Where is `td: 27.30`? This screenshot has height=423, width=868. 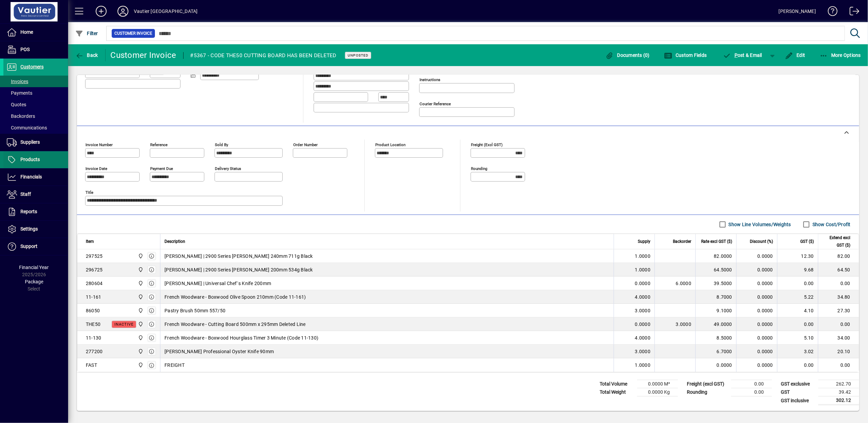
td: 27.30 is located at coordinates (838, 311).